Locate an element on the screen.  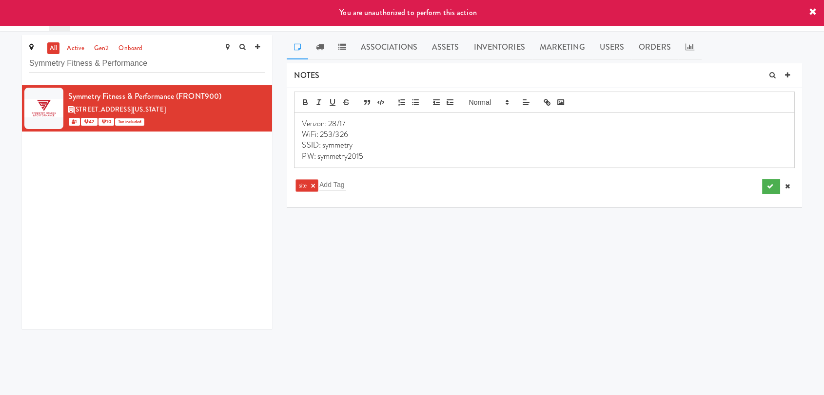
a: Orders is located at coordinates (655, 47).